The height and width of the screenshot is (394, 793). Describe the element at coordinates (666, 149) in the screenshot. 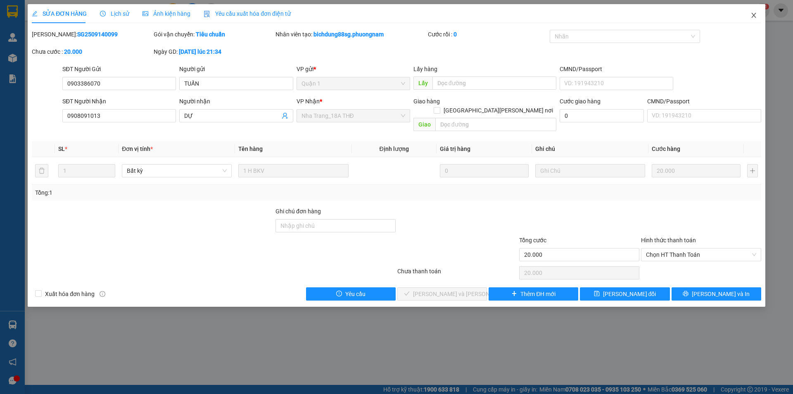

I see `span: Cước hàng` at that location.